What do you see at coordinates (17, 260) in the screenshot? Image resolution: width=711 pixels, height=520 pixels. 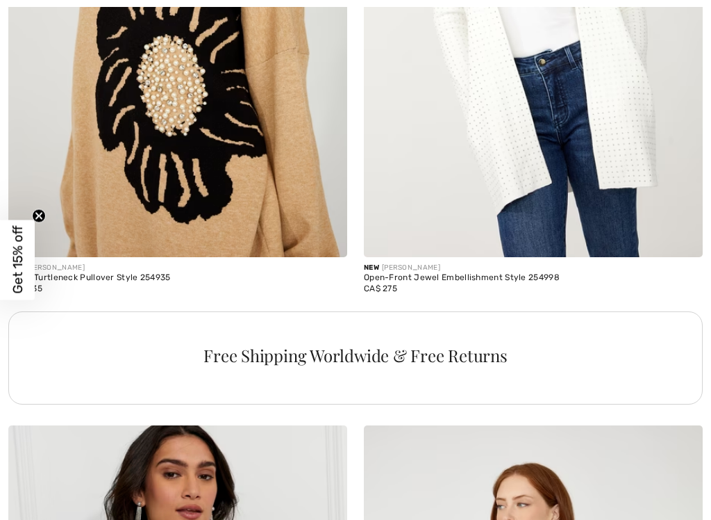 I see `span: Get 15% off` at bounding box center [17, 260].